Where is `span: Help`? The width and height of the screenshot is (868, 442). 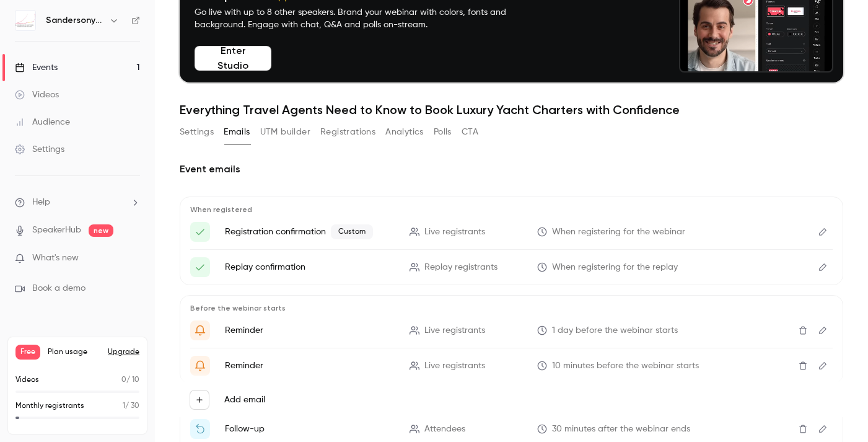 span: Help is located at coordinates (41, 202).